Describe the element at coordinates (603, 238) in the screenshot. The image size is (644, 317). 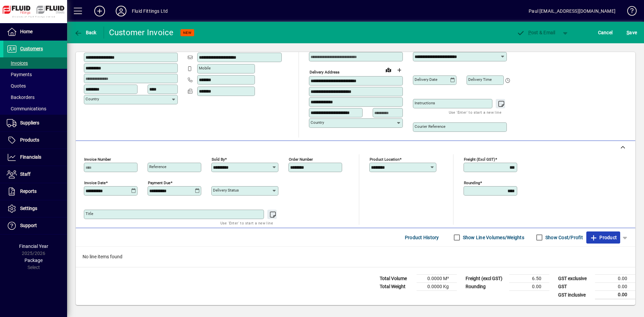
I see `span: Product` at that location.